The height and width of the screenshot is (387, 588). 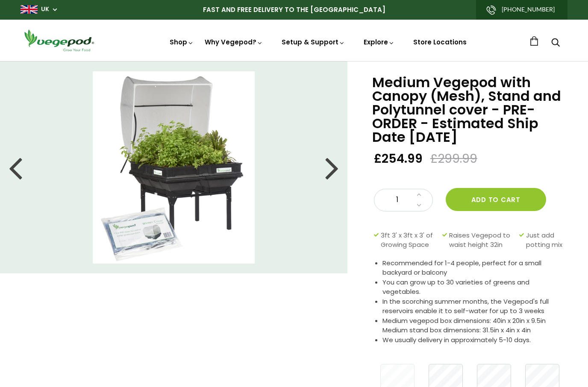 I want to click on a: Setup & Support, so click(x=314, y=42).